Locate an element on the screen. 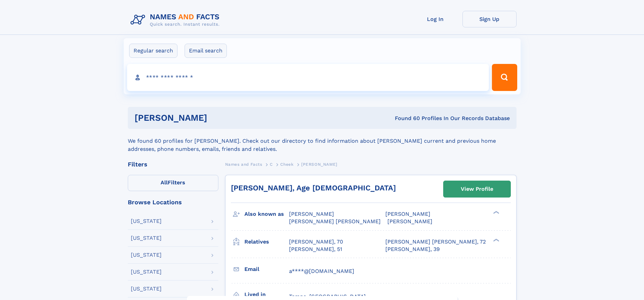 This screenshot has width=644, height=300. a: Sign Up is located at coordinates (490, 19).